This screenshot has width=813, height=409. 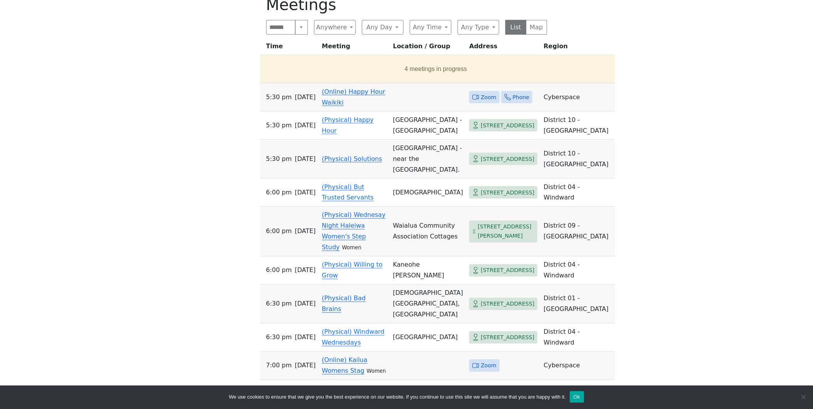 What do you see at coordinates (347, 394) in the screenshot?
I see `a: (Physical) Hokey Pokey` at bounding box center [347, 394].